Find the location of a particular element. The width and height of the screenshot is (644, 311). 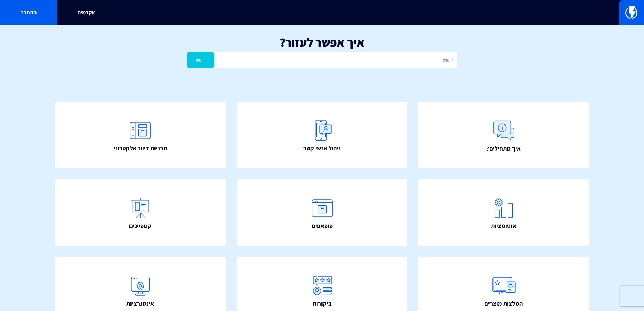

span: המלצות מוצרים is located at coordinates (503, 304).